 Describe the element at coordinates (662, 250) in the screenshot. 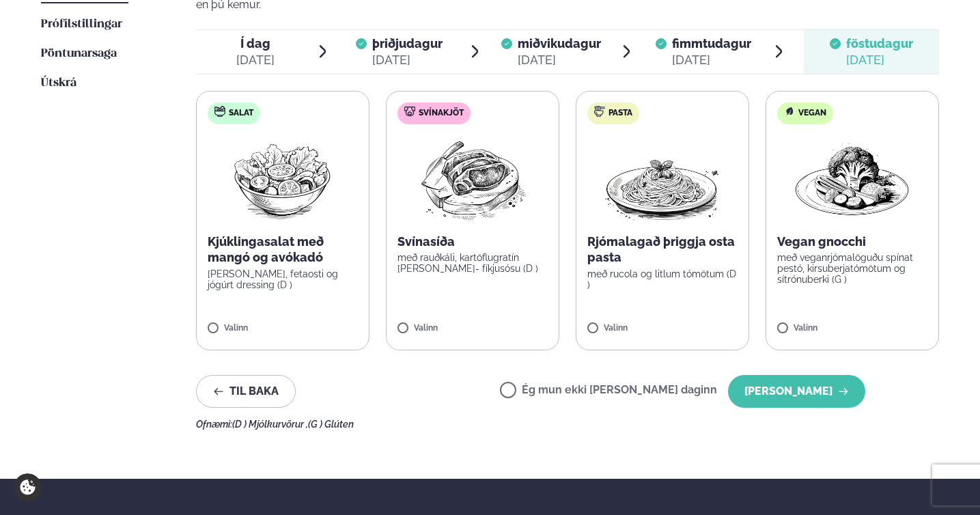

I see `p: Rjómalagað þriggja osta pasta` at that location.